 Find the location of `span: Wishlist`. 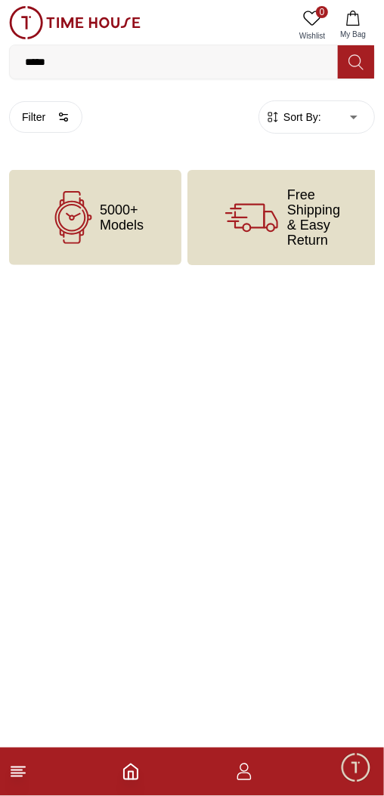

span: Wishlist is located at coordinates (312, 36).